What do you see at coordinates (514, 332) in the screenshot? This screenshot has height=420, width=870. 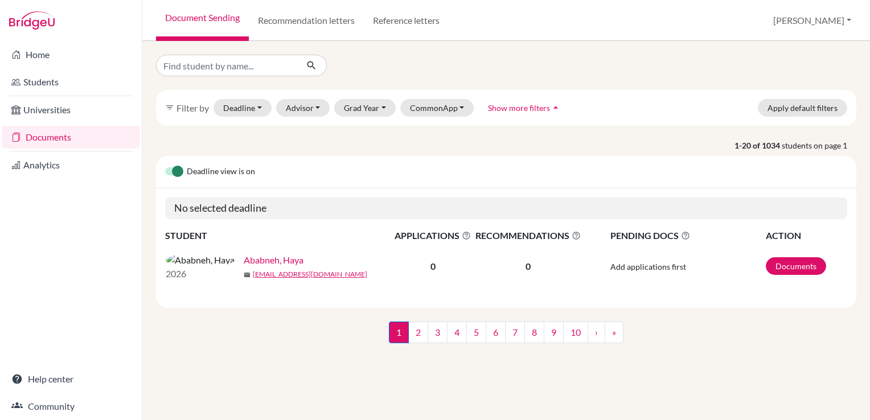 I see `a: 7` at bounding box center [514, 332].